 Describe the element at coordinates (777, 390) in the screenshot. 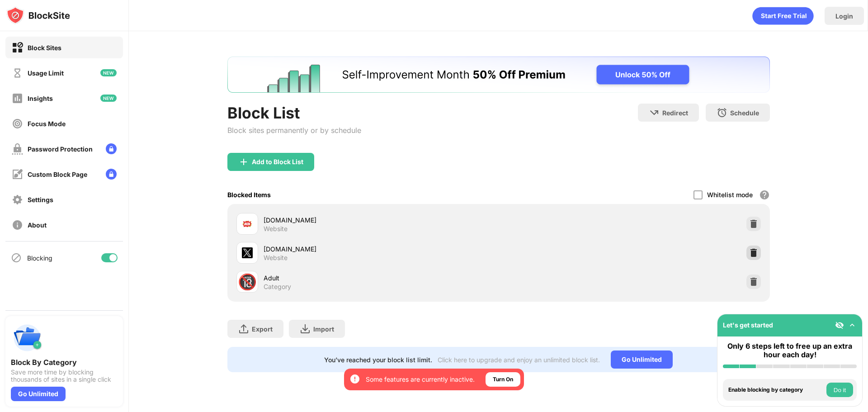

I see `div: Enable blocking by category` at that location.